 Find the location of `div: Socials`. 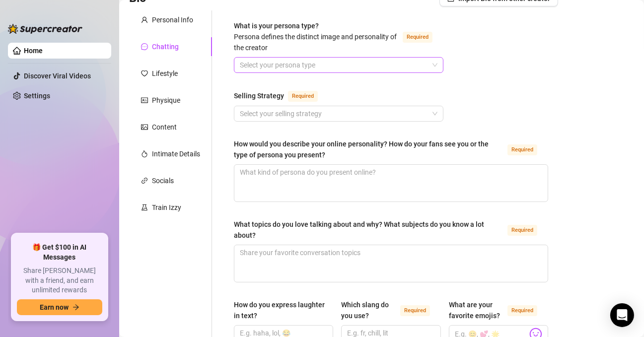

div: Socials is located at coordinates (163, 180).